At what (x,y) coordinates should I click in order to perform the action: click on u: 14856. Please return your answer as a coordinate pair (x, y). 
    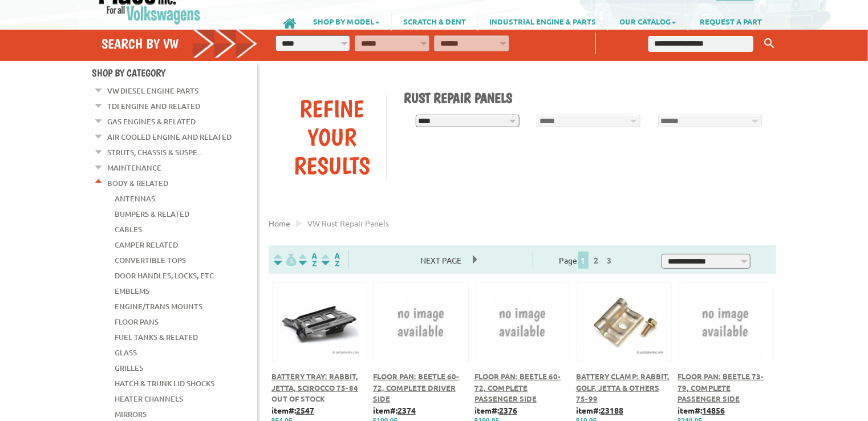
    Looking at the image, I should click on (714, 410).